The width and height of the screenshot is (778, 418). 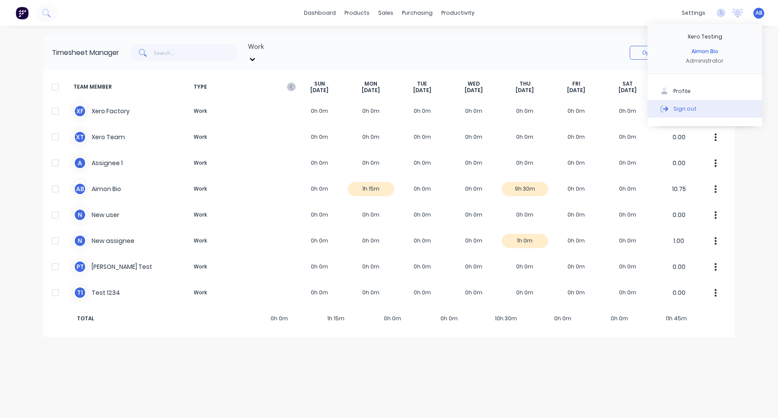 I want to click on a: dashboard, so click(x=320, y=13).